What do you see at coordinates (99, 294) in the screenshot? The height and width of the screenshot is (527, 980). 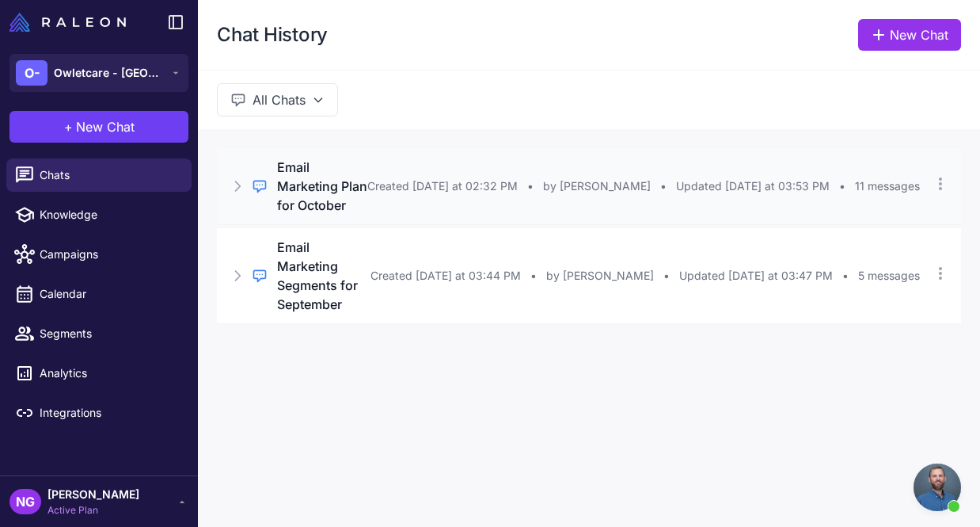 I see `a: Calendar` at bounding box center [99, 294].